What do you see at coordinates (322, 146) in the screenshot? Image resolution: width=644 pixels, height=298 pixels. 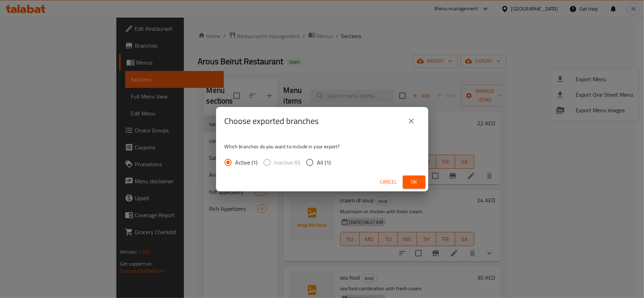 I see `p: Which branches do you want to include in your export?` at bounding box center [322, 146].